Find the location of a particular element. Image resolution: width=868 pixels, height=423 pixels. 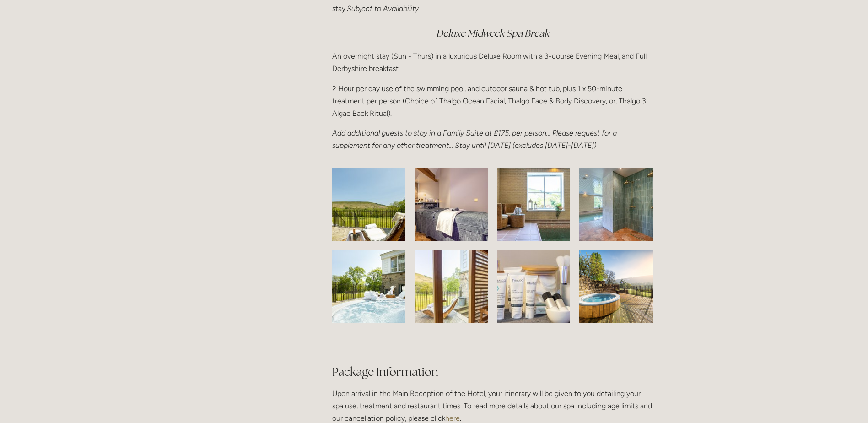

p: An overnight stay (Sun - Thurs) in a luxurious Deluxe Room with a 3-course Evening Meal, and Full... is located at coordinates (492, 62).